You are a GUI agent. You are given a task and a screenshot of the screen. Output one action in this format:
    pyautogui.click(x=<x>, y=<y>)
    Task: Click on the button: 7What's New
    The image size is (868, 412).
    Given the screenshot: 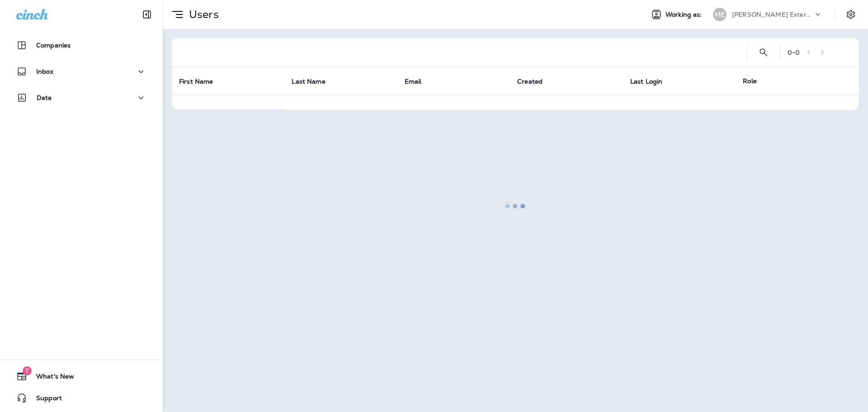 What is the action you would take?
    pyautogui.click(x=82, y=376)
    